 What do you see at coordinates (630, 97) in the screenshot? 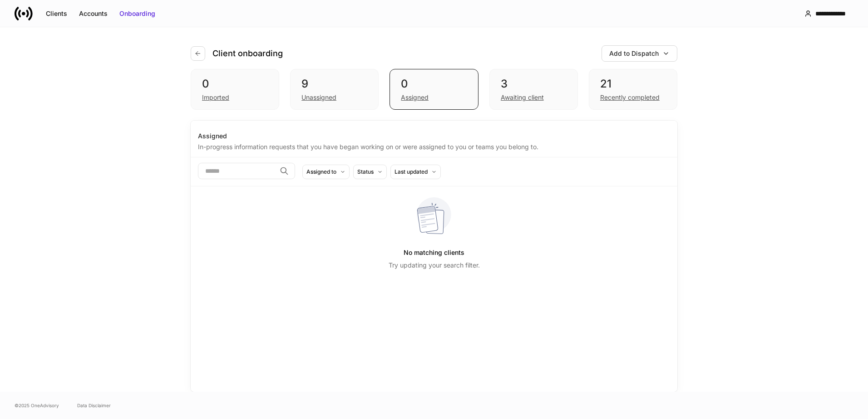
I see `div: Recently completed` at bounding box center [630, 97].